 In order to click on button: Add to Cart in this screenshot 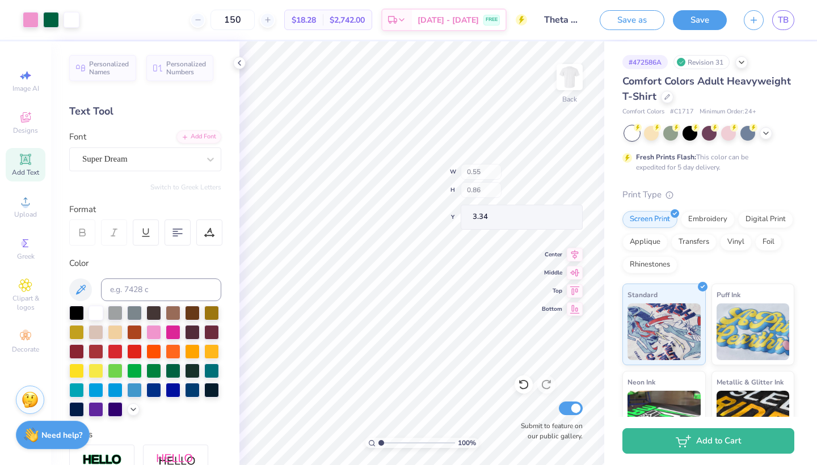, I will do `click(708, 441)`.